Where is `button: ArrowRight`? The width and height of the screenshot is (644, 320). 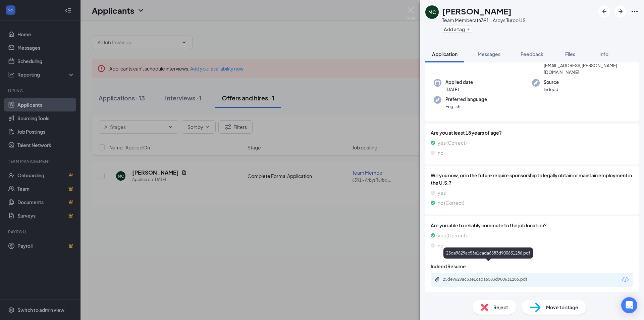 button: ArrowRight is located at coordinates (620, 12).